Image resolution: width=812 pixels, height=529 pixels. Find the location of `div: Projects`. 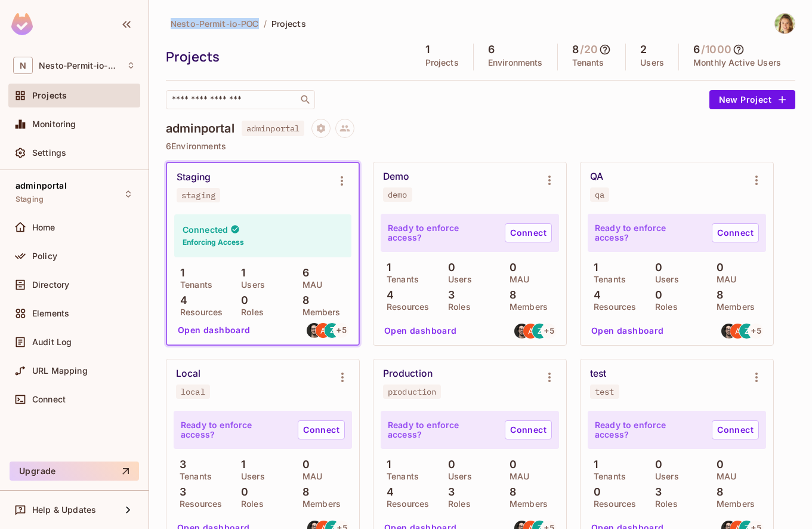

div: Projects is located at coordinates (285, 57).